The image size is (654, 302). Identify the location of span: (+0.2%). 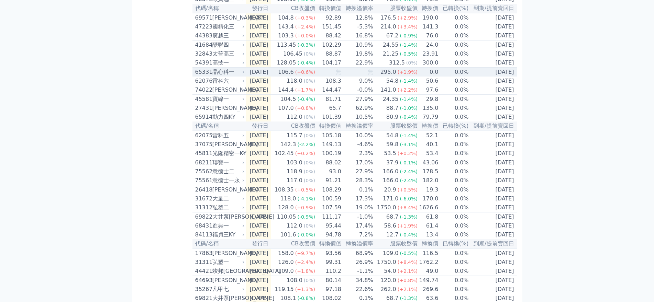
(408, 154).